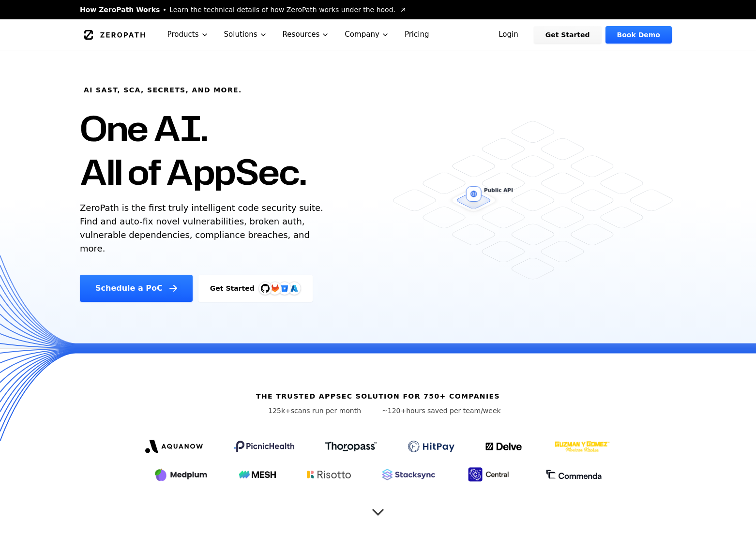 This screenshot has height=535, width=756. What do you see at coordinates (638, 35) in the screenshot?
I see `a: Book Demo` at bounding box center [638, 35].